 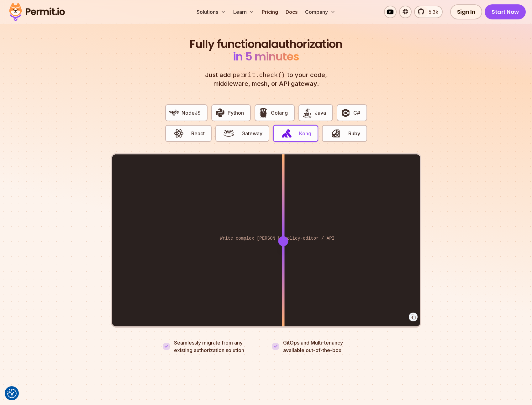 I want to click on span: React, so click(x=198, y=134).